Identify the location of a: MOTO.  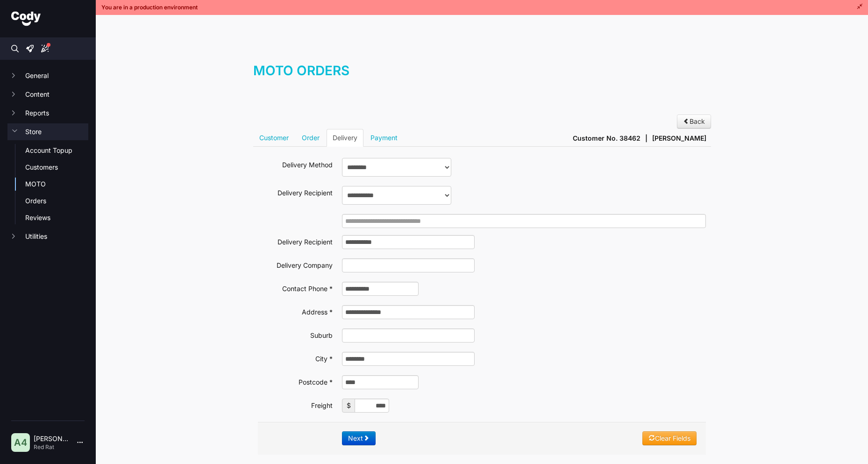
(57, 184).